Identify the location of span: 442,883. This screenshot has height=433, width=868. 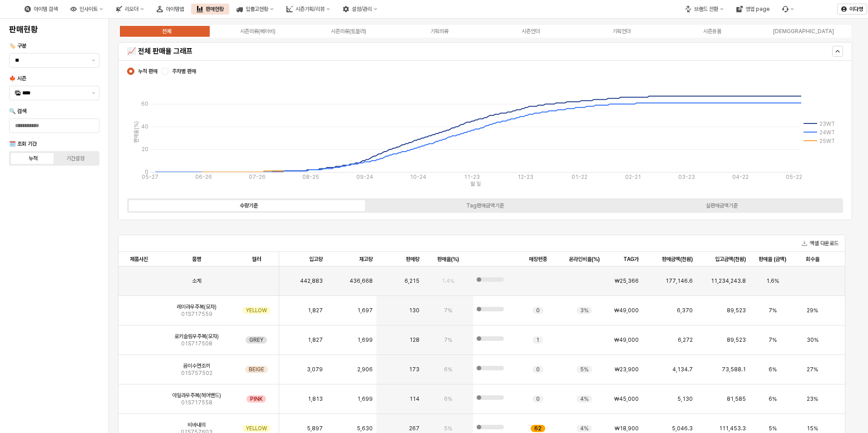
(312, 281).